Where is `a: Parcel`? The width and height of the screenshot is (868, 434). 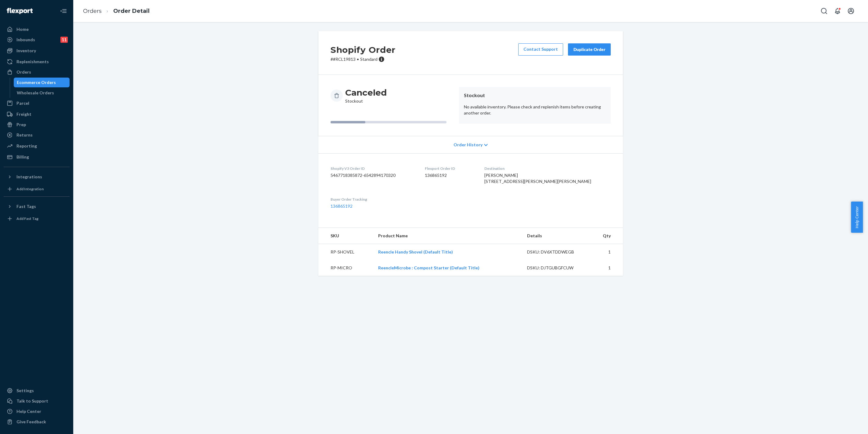 a: Parcel is located at coordinates (37, 103).